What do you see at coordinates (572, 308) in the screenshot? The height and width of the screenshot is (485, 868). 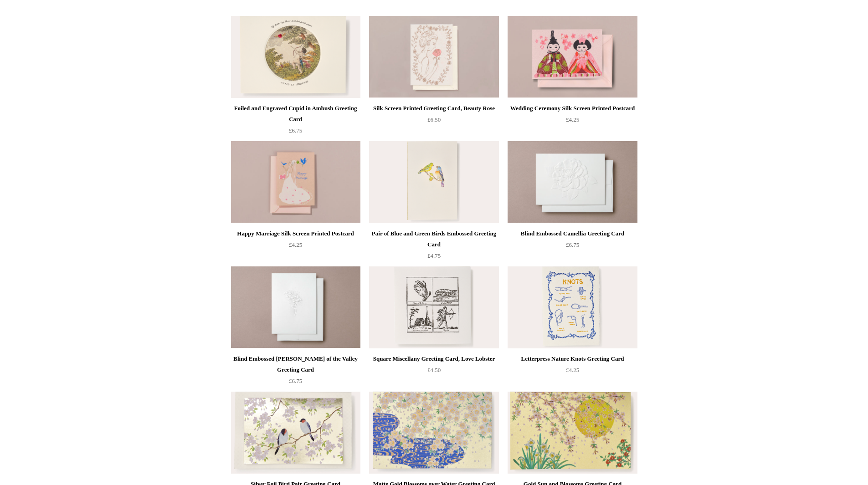 I see `img: Letterpress Nature Knots Greeting Card` at bounding box center [572, 308].